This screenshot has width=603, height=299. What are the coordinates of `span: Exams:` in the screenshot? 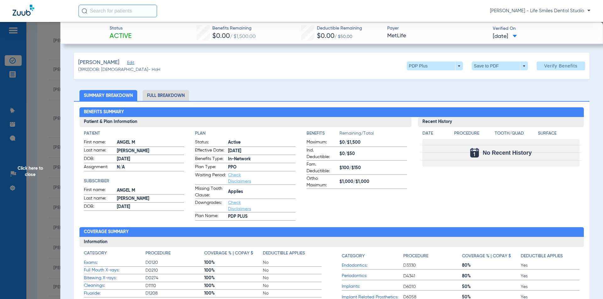 It's located at (115, 263).